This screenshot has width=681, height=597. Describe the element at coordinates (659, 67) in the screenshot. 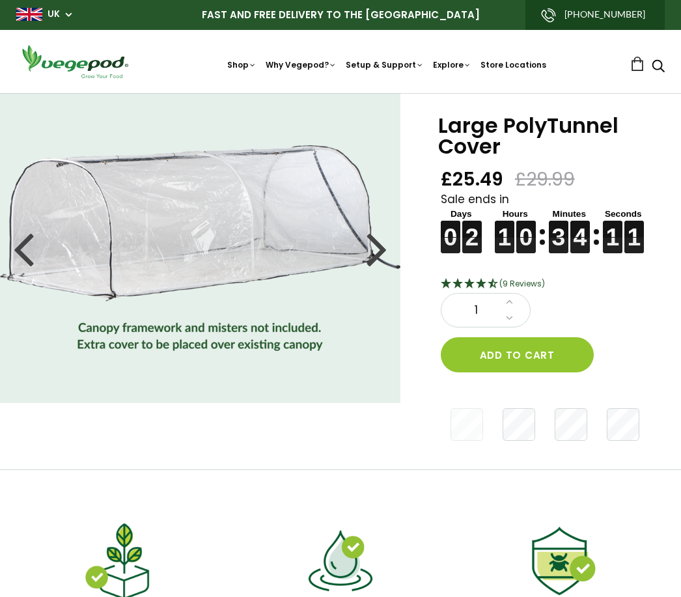

I see `a: Search` at that location.